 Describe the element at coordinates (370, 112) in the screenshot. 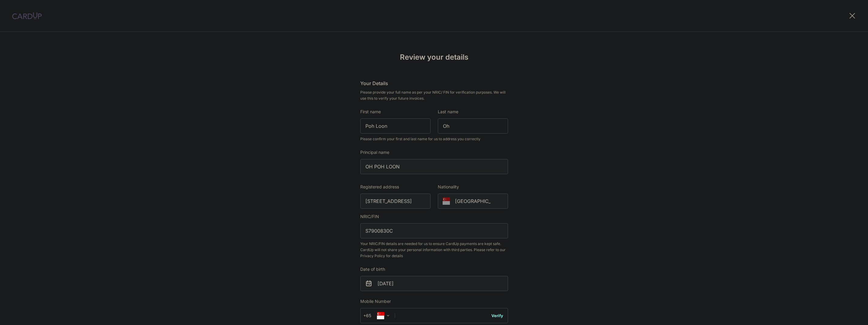

I see `label: First name` at that location.